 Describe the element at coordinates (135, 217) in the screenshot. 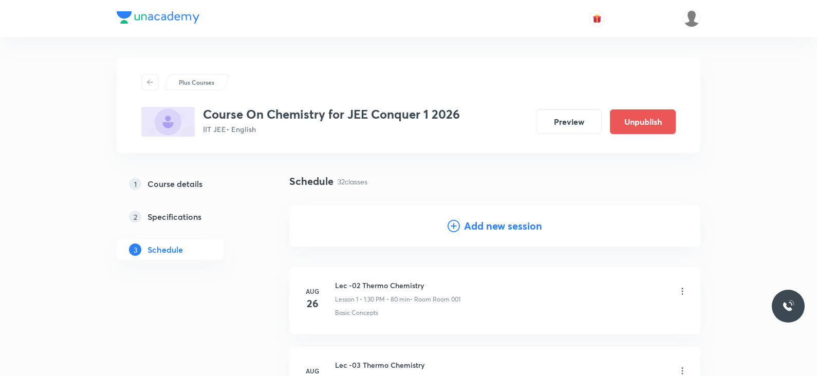

I see `p: 2` at that location.